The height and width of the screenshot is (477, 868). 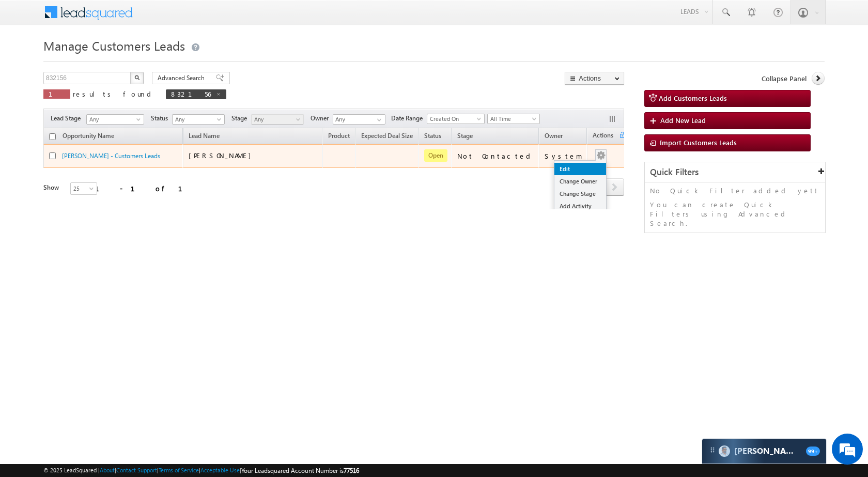 I want to click on span: Lead Name, so click(x=204, y=137).